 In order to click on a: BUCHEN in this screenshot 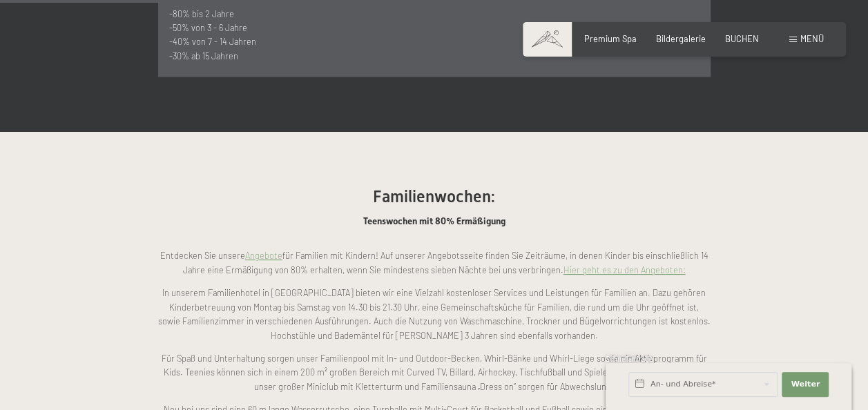, I will do `click(742, 38)`.